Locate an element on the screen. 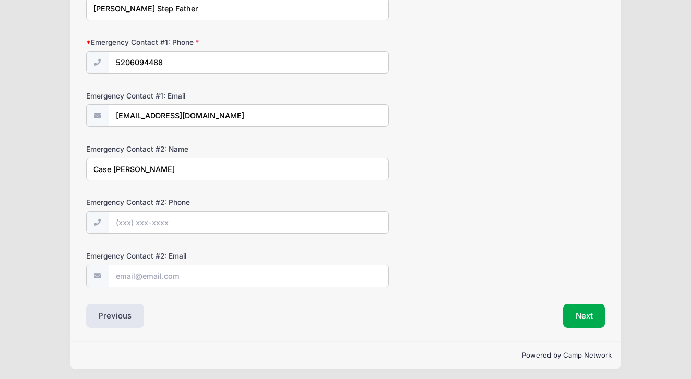 The height and width of the screenshot is (379, 691). label: Emergency Contact #2: Email is located at coordinates (173, 256).